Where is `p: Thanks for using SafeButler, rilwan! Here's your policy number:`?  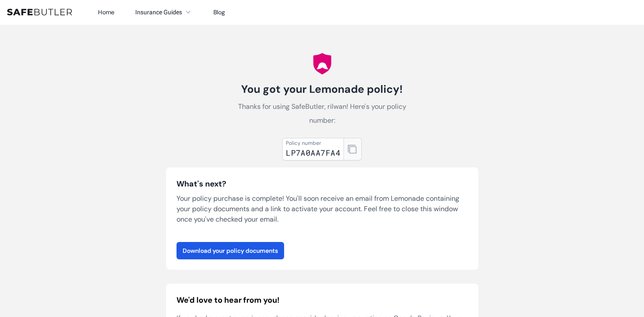 p: Thanks for using SafeButler, rilwan! Here's your policy number: is located at coordinates (322, 113).